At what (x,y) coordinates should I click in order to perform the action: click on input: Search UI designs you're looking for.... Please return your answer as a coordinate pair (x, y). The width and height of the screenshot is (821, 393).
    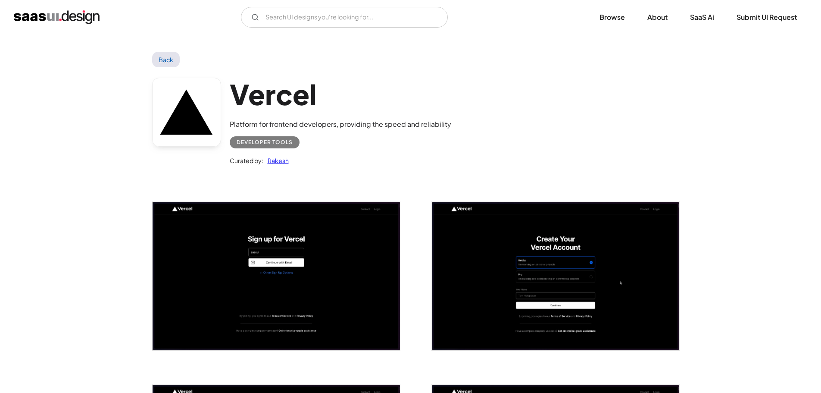
    Looking at the image, I should click on (344, 17).